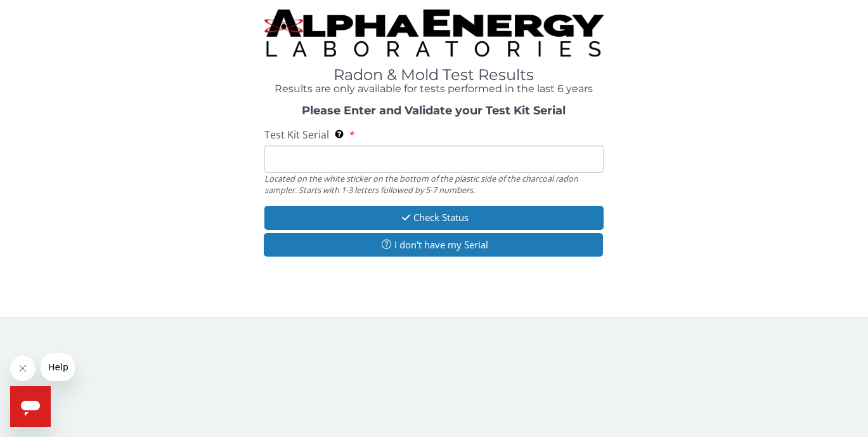  Describe the element at coordinates (434, 89) in the screenshot. I see `h4: Results are only available for tests performed in the last 6 years` at that location.